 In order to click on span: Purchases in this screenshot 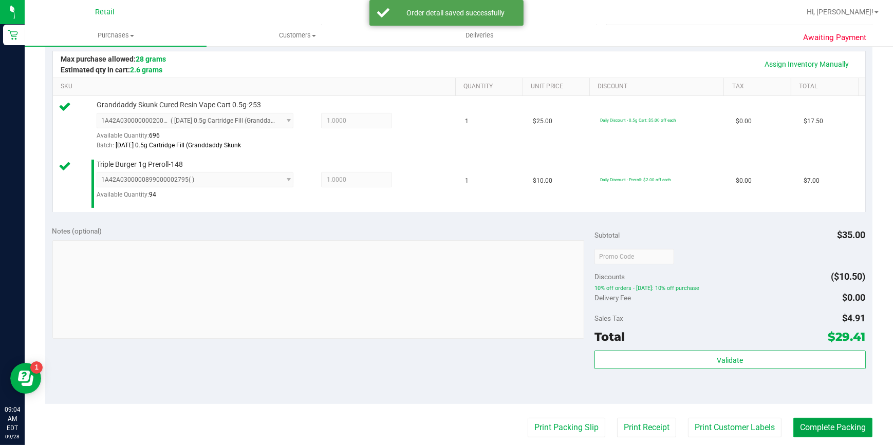, I will do `click(116, 35)`.